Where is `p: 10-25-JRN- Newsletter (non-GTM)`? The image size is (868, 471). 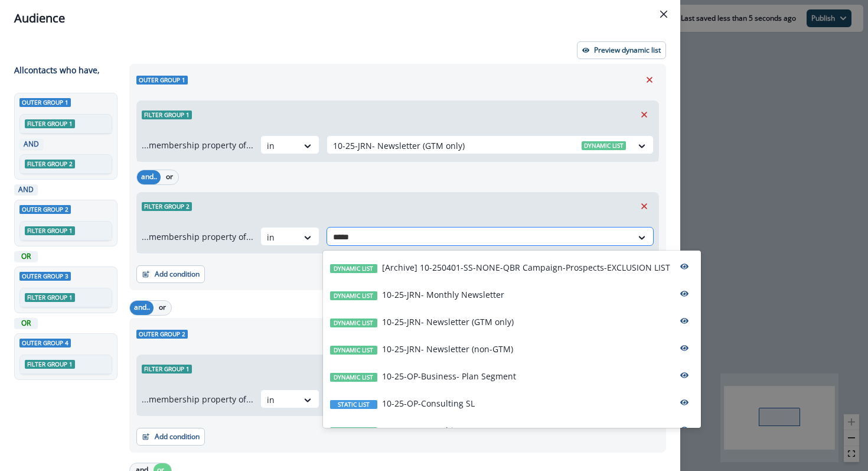 p: 10-25-JRN- Newsletter (non-GTM) is located at coordinates (448, 349).